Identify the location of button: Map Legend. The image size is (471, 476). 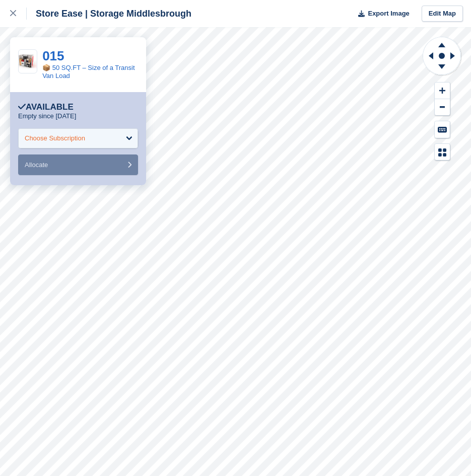
(442, 152).